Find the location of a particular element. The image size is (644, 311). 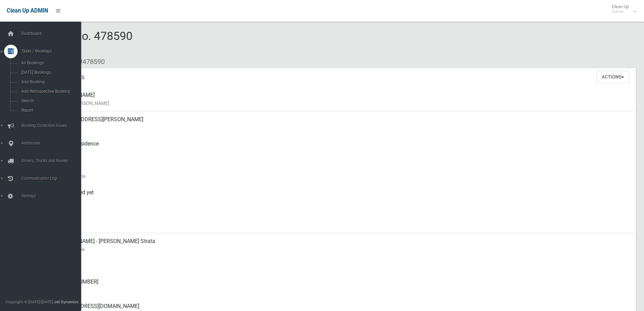

span: Clean Up is located at coordinates (622, 9).